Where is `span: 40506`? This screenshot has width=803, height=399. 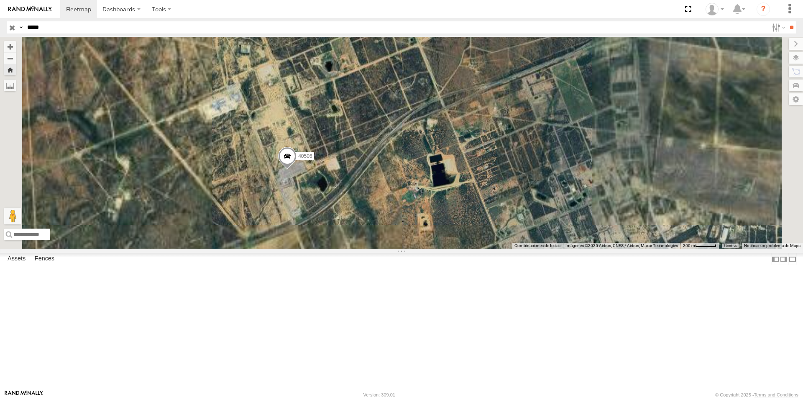 span: 40506 is located at coordinates (305, 156).